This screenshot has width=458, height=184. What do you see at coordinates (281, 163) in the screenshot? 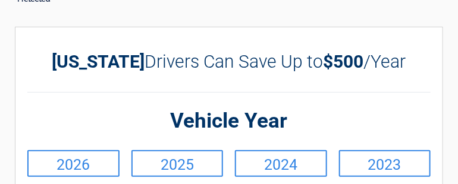
I see `a: 2024` at bounding box center [281, 163].